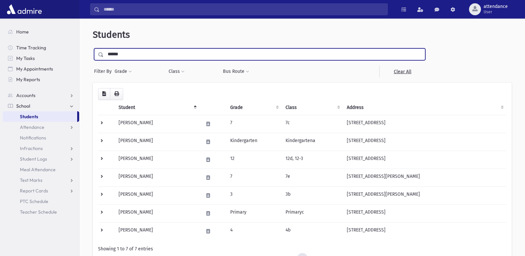 This screenshot has height=256, width=525. Describe the element at coordinates (123, 72) in the screenshot. I see `button: Grade` at that location.